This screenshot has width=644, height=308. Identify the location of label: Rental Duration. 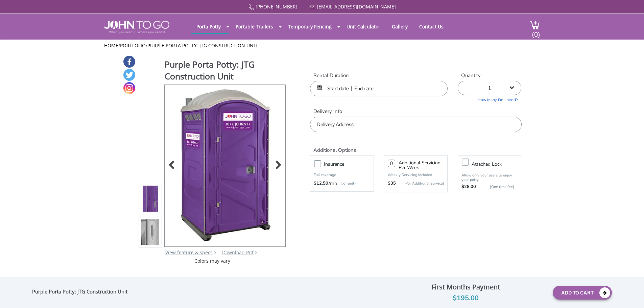
(379, 75).